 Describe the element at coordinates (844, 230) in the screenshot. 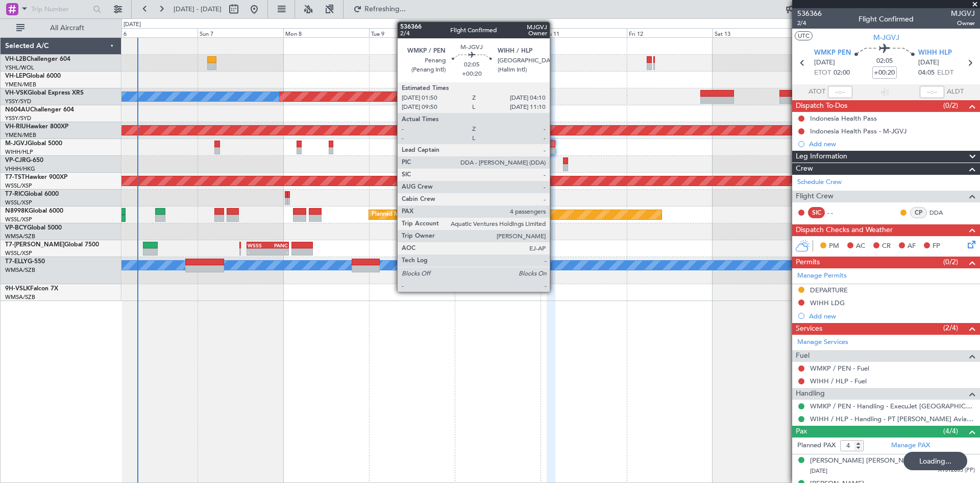

I see `span: Dispatch Checks and Weather` at that location.